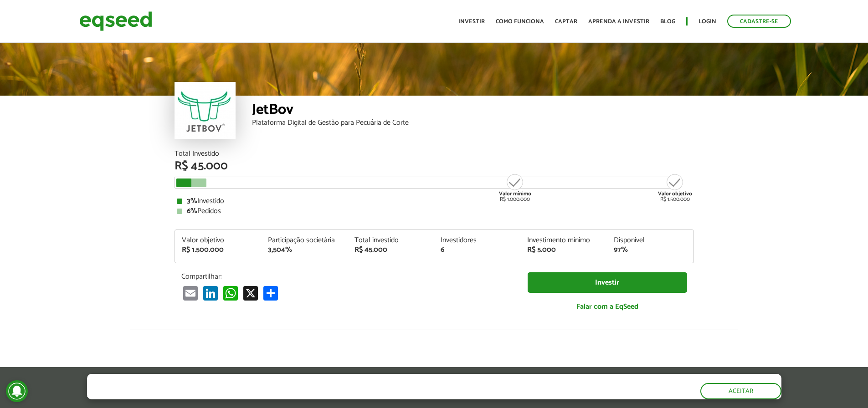 This screenshot has height=408, width=868. I want to click on strong: Valor objetivo, so click(675, 194).